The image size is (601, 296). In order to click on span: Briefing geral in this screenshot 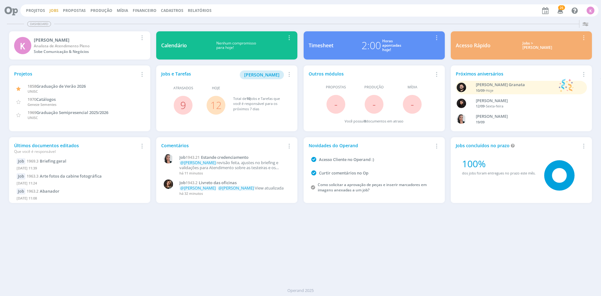, I will do `click(53, 161)`.